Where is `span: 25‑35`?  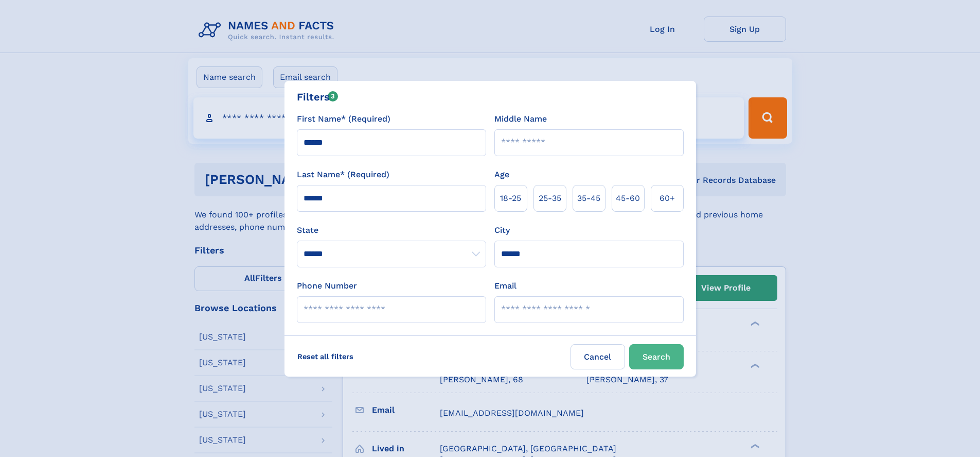
span: 25‑35 is located at coordinates (550, 198).